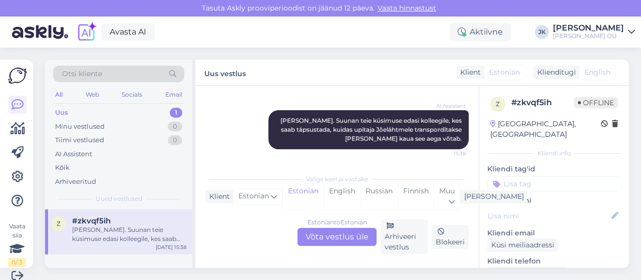 This screenshot has width=641, height=280. Describe the element at coordinates (62, 168) in the screenshot. I see `div: Kõik` at that location.